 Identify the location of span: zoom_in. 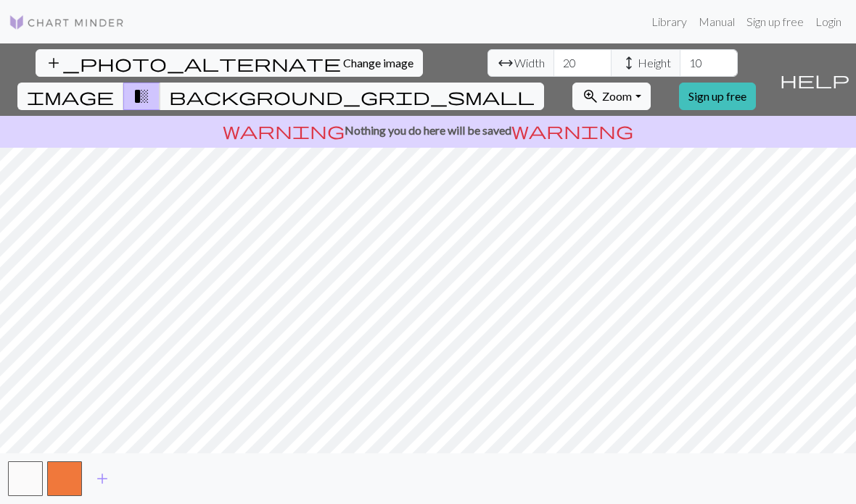
(590, 96).